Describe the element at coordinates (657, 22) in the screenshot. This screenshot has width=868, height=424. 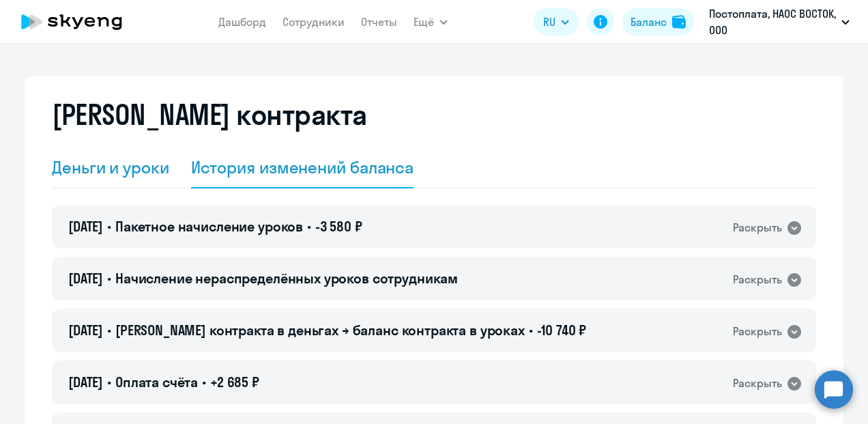
I see `a: Балансbalance` at that location.